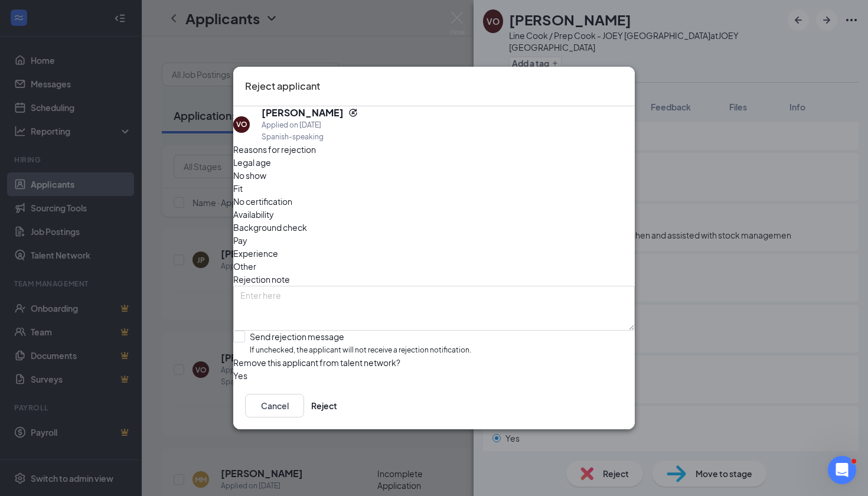 This screenshot has width=868, height=496. What do you see at coordinates (270, 228) in the screenshot?
I see `span: Background check` at bounding box center [270, 228].